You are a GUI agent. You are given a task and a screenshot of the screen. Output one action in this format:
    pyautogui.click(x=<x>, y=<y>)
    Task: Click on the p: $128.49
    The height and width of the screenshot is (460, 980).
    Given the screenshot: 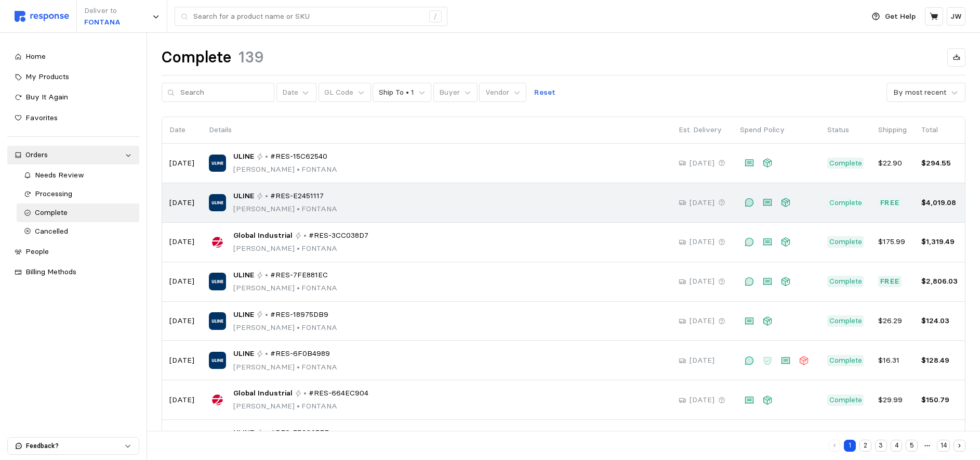 What is the action you would take?
    pyautogui.click(x=940, y=360)
    